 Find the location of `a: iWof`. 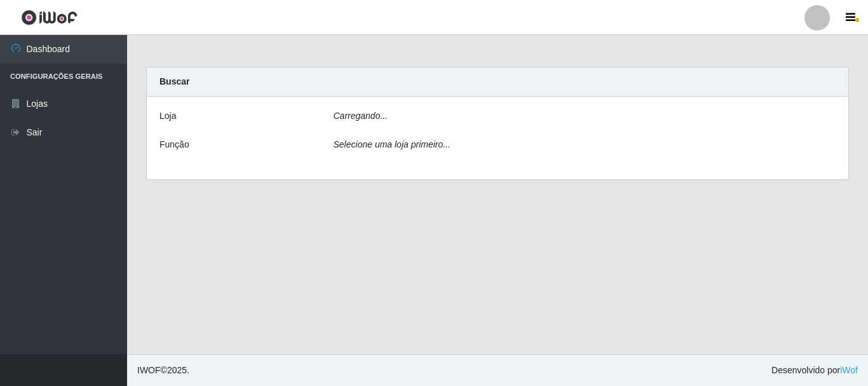

a: iWof is located at coordinates (849, 370).